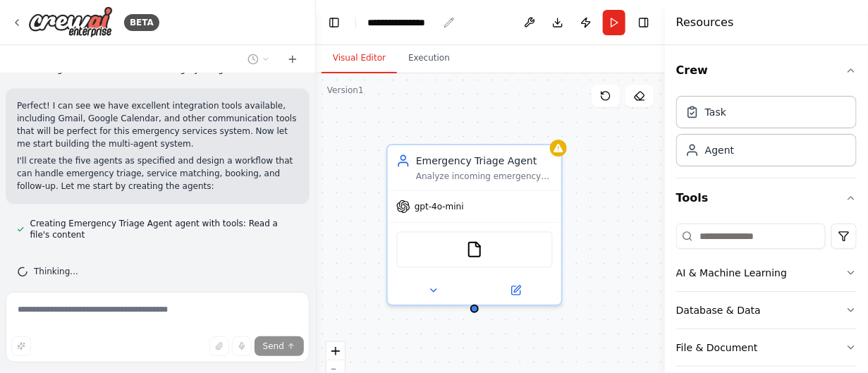 This screenshot has height=373, width=868. What do you see at coordinates (158, 174) in the screenshot?
I see `p: I'll create the five agents as specified and design a workflow that can handle emergency triage, ...` at bounding box center [158, 174].